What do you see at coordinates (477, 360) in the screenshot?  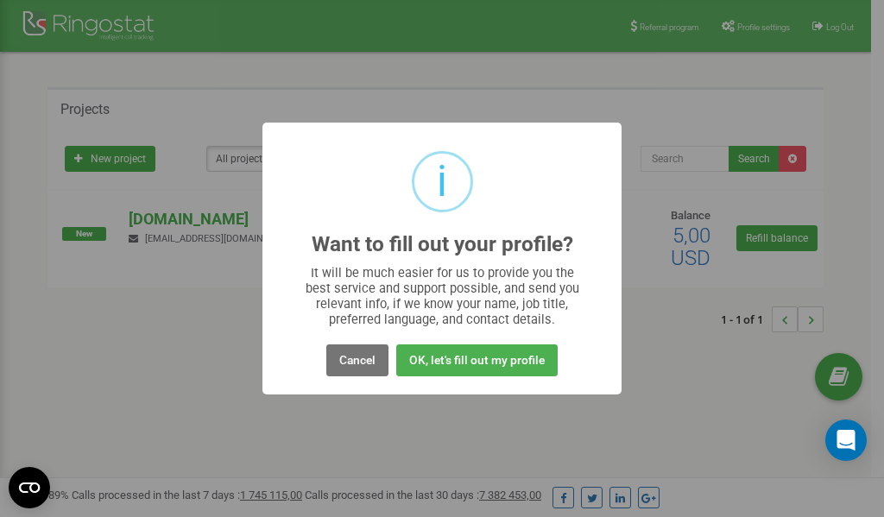 I see `button: OK, let's fill out my profile` at bounding box center [477, 360].